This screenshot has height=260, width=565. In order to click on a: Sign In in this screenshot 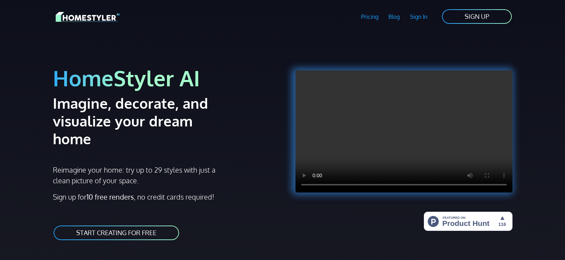, I will do `click(419, 17)`.